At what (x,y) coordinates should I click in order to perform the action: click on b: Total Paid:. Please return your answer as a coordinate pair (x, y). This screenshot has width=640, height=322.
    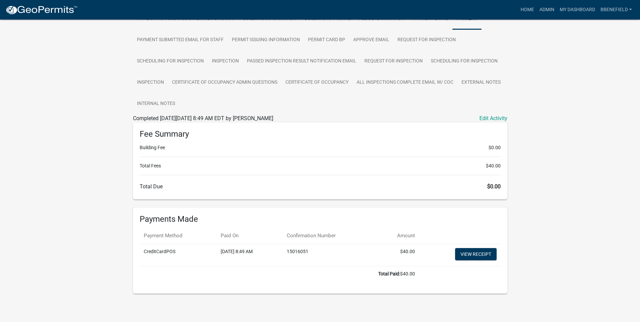
    Looking at the image, I should click on (389, 274).